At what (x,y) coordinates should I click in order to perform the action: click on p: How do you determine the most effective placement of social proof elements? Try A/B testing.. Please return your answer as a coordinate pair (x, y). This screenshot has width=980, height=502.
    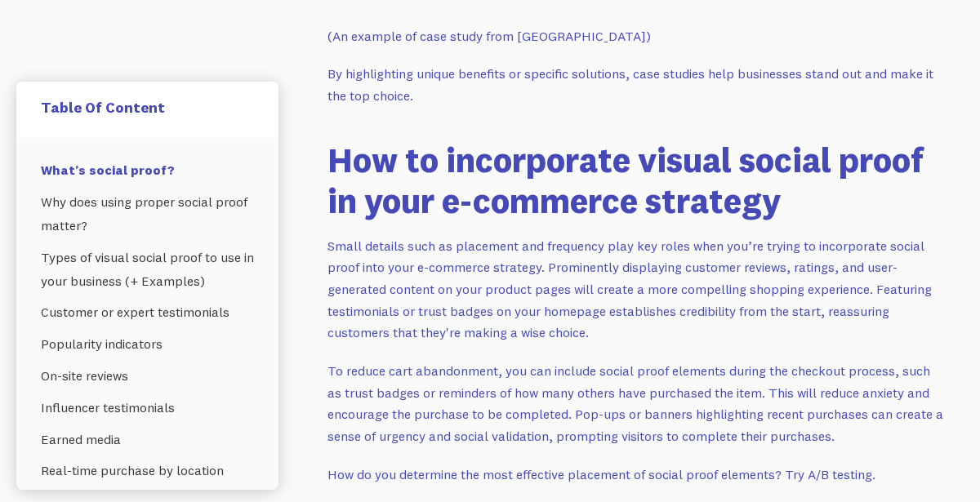
    Looking at the image, I should click on (636, 474).